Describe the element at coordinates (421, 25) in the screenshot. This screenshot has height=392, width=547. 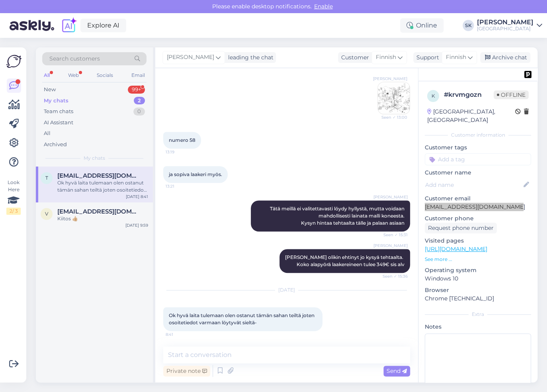
I see `div: Online` at that location.